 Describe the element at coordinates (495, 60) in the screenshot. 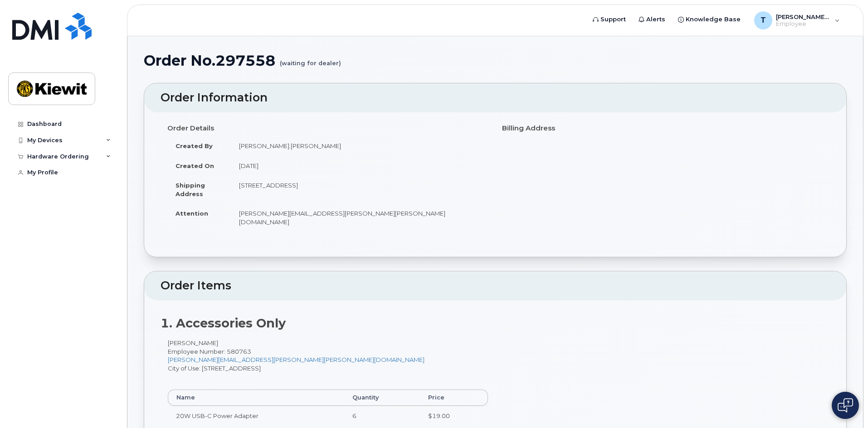

I see `h1: Order No.297558` at that location.